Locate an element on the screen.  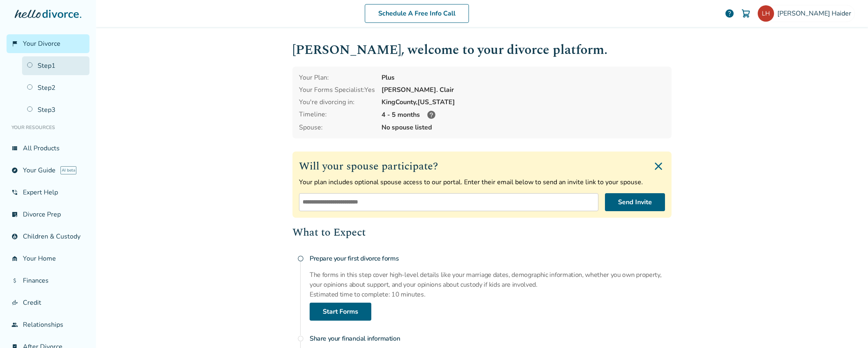
div: Chat Widget is located at coordinates (848, 329).